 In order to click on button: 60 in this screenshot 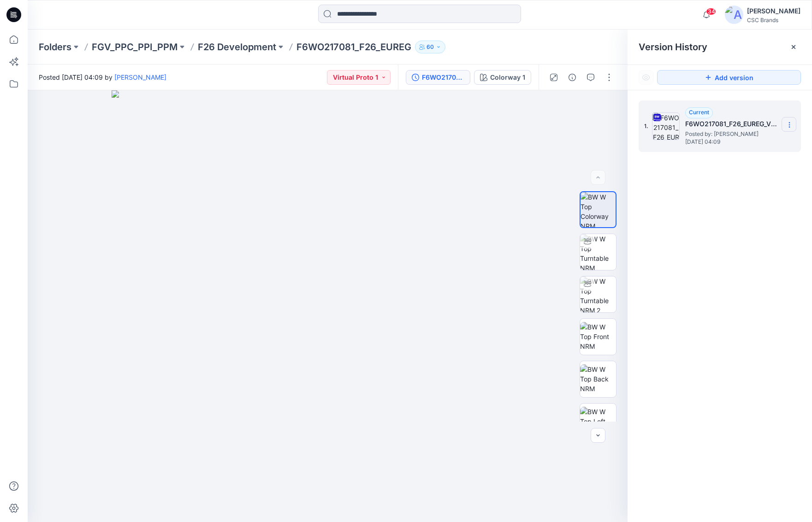, I will do `click(431, 47)`.